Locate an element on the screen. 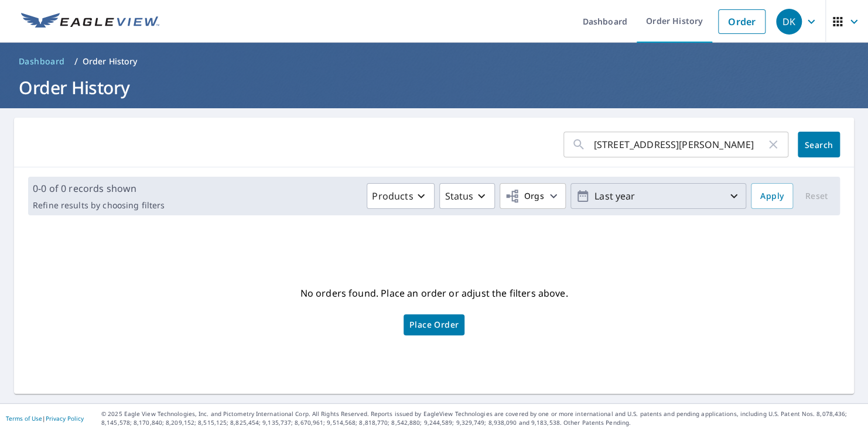 This screenshot has width=868, height=433. span: Search is located at coordinates (819, 145).